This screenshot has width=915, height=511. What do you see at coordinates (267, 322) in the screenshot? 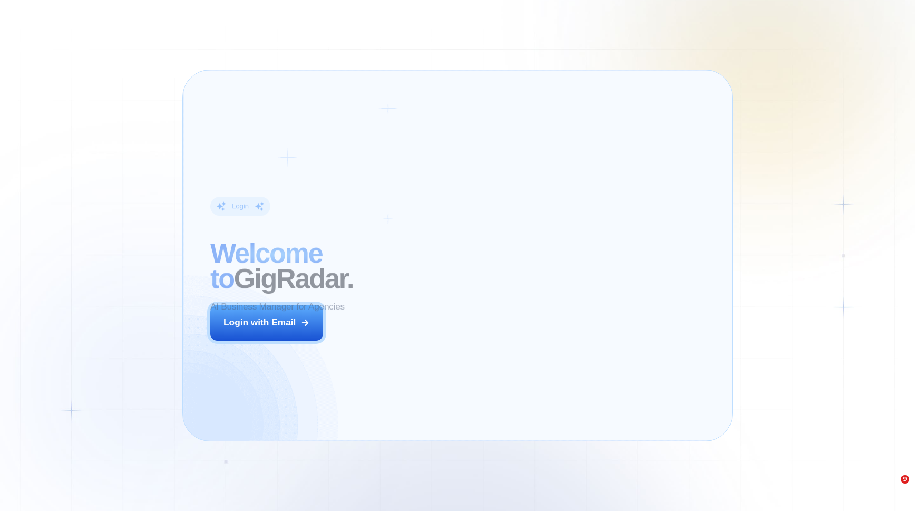
I see `button: Login with Email` at bounding box center [267, 322].